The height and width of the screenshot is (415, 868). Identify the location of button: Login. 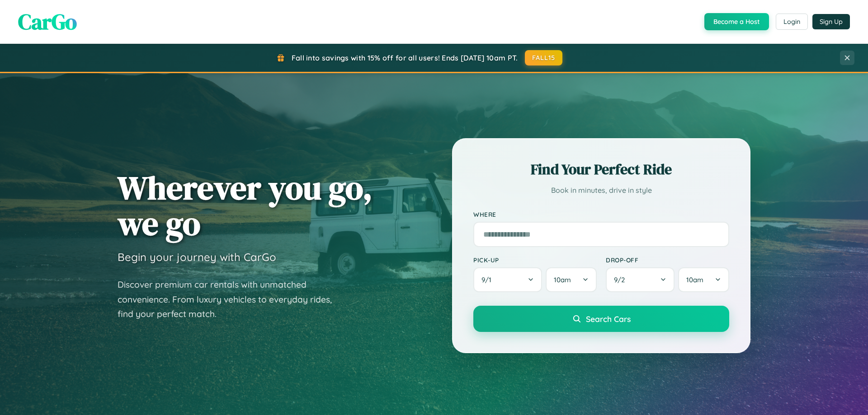
(792, 22).